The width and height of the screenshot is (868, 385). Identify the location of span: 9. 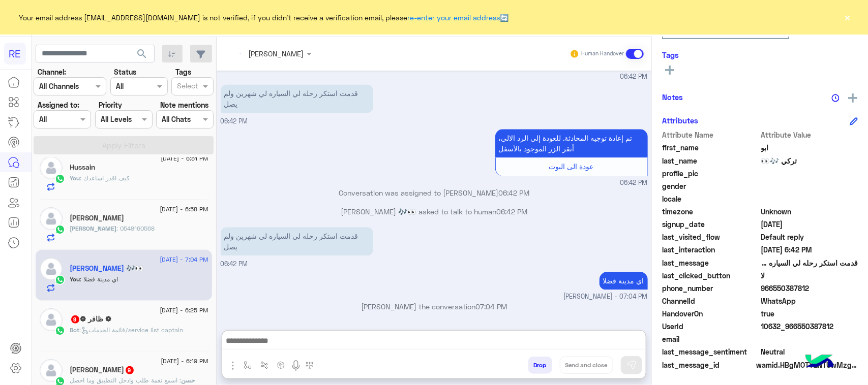
(75, 319).